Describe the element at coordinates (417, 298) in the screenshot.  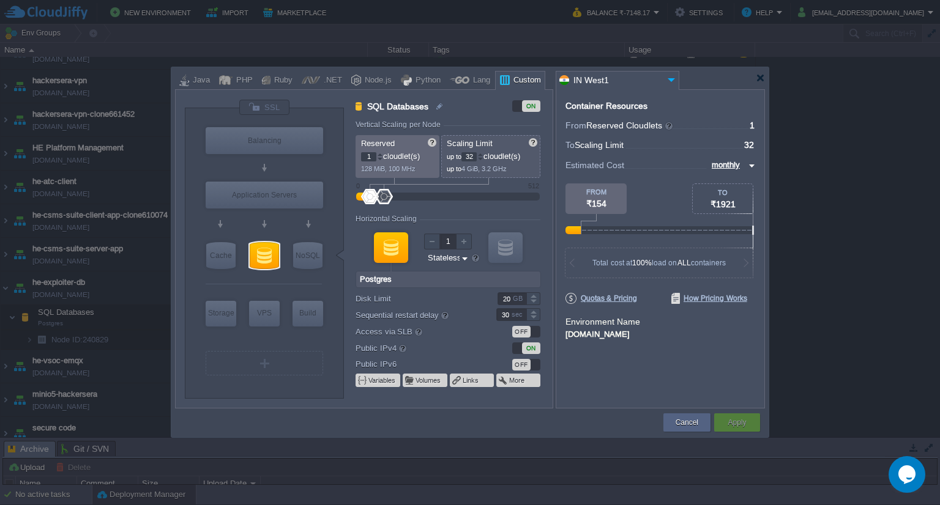
I see `label: Disk Limit` at that location.